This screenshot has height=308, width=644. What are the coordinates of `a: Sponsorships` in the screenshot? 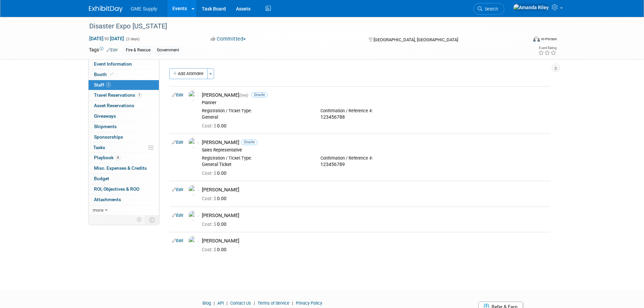 It's located at (124, 137).